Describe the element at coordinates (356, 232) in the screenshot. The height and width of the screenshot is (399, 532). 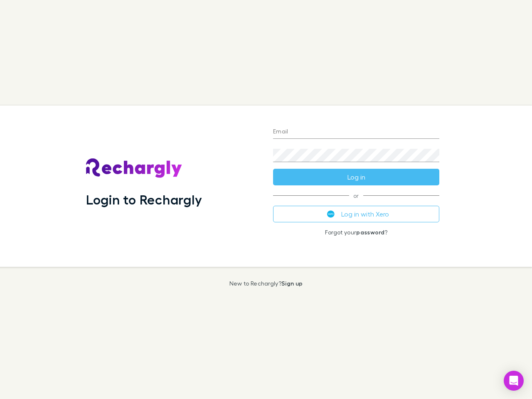
I see `p: Forgot your ?` at that location.